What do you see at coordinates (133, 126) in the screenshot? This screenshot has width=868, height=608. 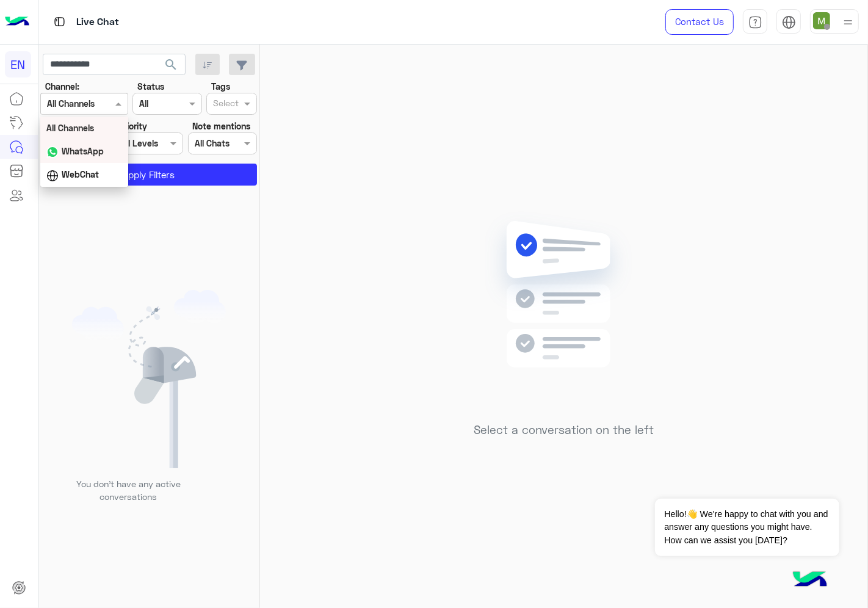 I see `label: Priority` at bounding box center [133, 126].